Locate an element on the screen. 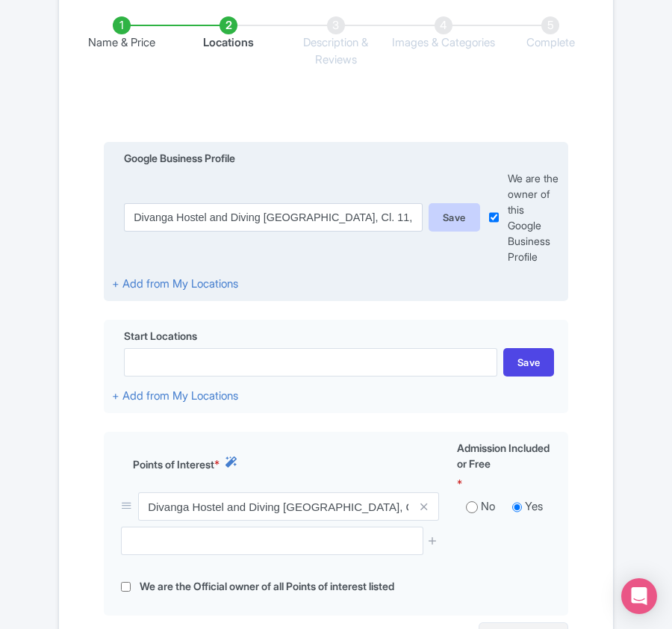  label: We are the owner of this Google Business Profile is located at coordinates (534, 217).